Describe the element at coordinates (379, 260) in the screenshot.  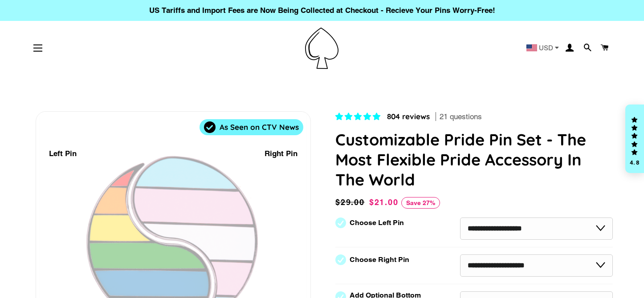
I see `label: Choose Right Pin` at that location.